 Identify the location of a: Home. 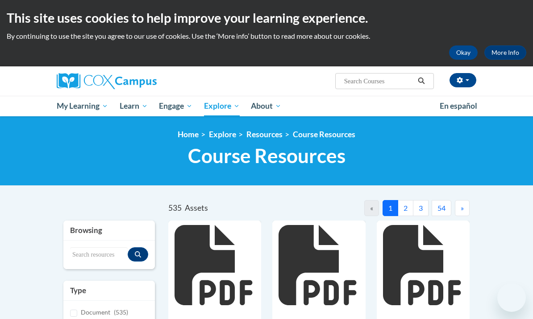
(188, 134).